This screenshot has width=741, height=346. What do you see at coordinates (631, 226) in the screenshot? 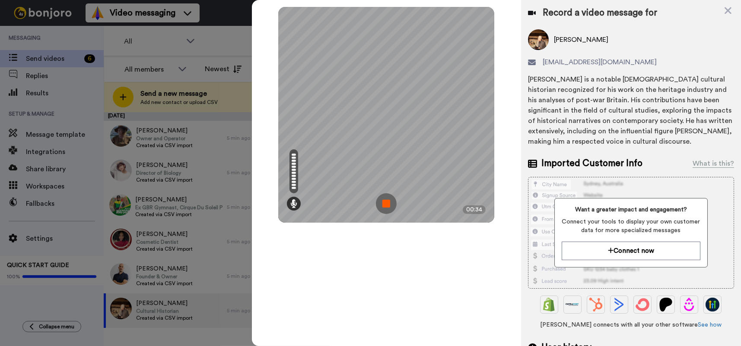
I see `span: Connect your tools to display your own customer data for more specialized messages` at bounding box center [631, 226].